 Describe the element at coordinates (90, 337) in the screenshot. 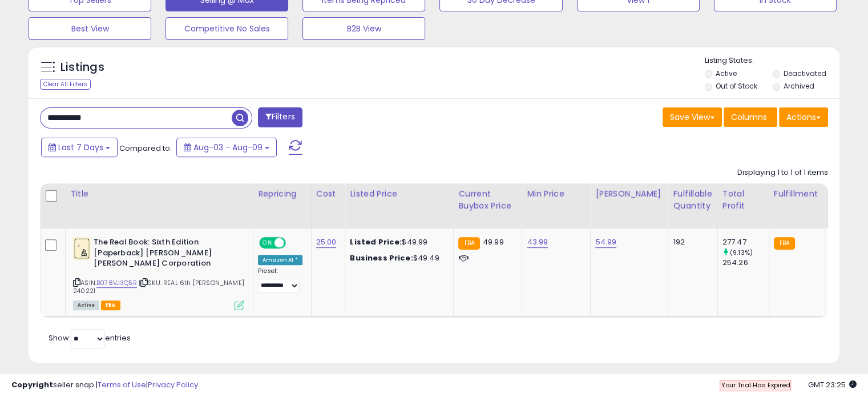

I see `span: Show: entries` at that location.